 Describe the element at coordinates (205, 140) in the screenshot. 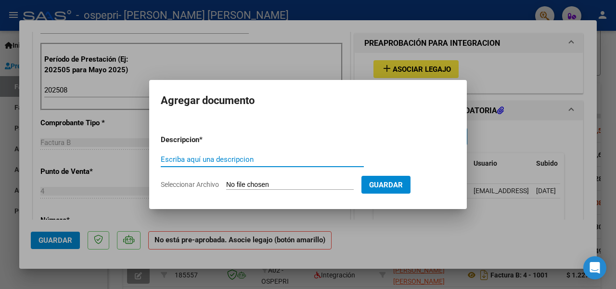

I see `p: Descripcion` at that location.